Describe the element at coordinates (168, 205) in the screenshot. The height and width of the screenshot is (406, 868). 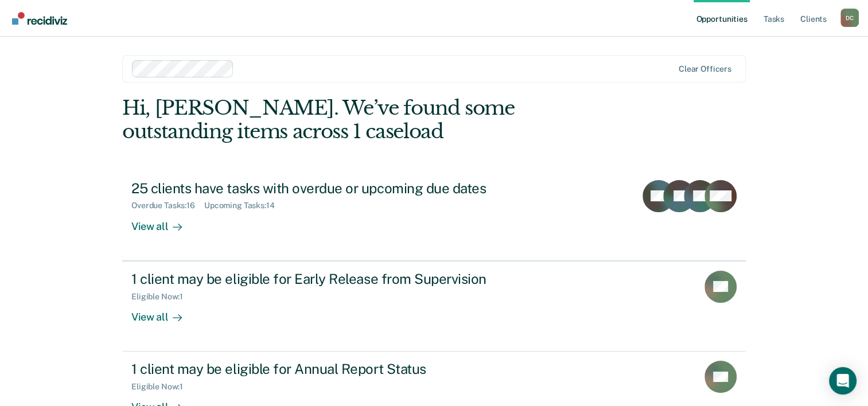
I see `div: Overdue Tasks : 16` at that location.